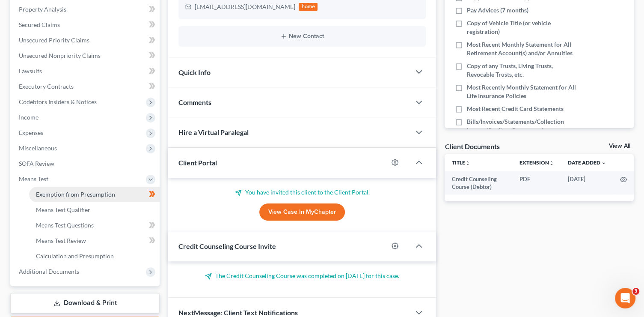 Image resolution: width=644 pixels, height=317 pixels. Describe the element at coordinates (195, 102) in the screenshot. I see `span: Comments` at that location.